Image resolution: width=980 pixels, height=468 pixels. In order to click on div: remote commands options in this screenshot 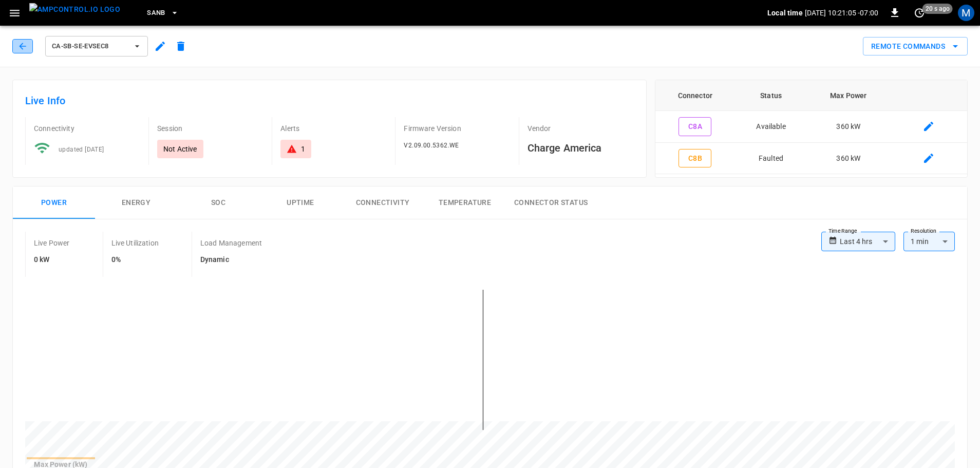, I will do `click(915, 46)`.